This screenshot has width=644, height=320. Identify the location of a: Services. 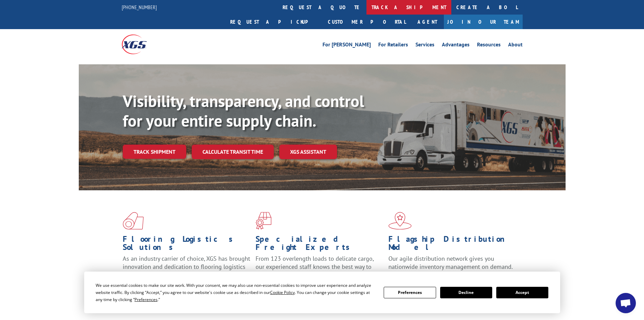
(425, 46).